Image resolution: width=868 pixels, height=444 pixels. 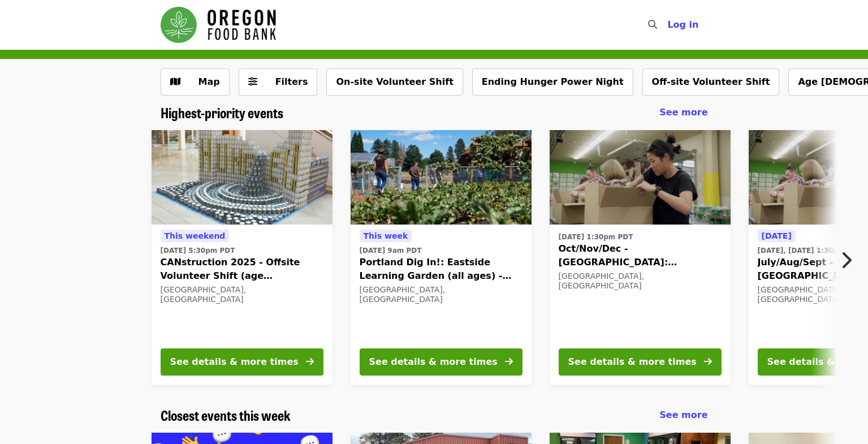 I want to click on input: Search, so click(x=668, y=25).